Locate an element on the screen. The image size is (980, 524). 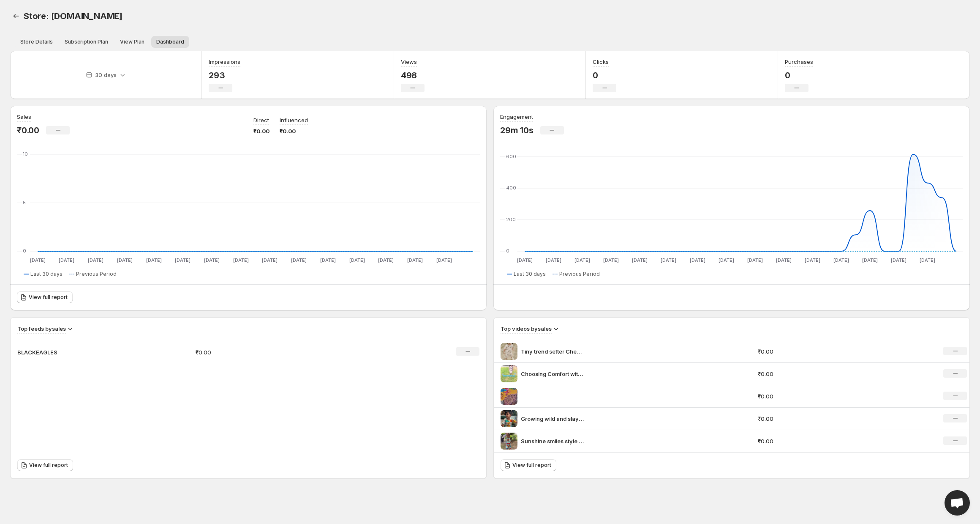
span: Store Details is located at coordinates (36, 42).